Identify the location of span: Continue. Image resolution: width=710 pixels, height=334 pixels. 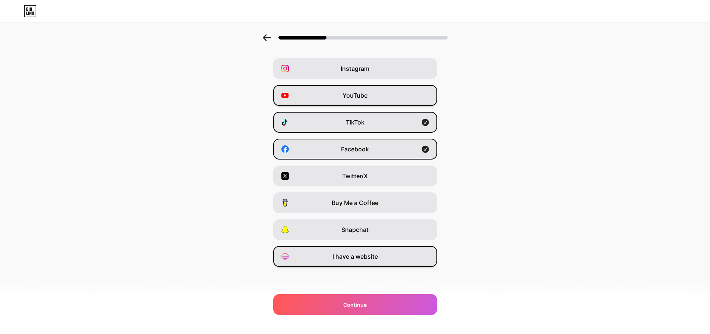
(355, 305).